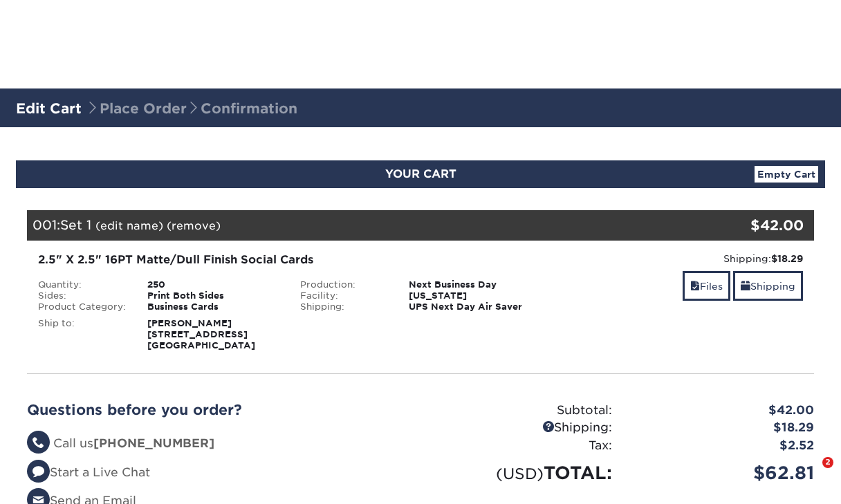  I want to click on div: Business Cards, so click(213, 307).